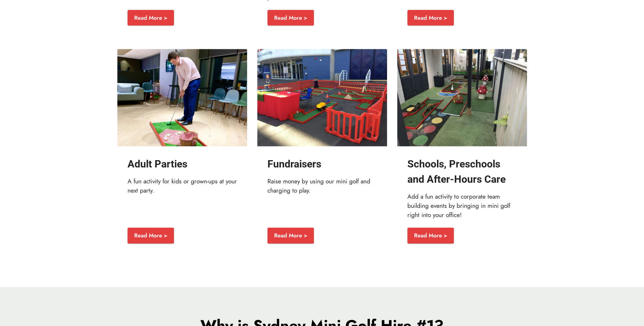 Image resolution: width=644 pixels, height=326 pixels. Describe the element at coordinates (456, 172) in the screenshot. I see `strong: Schools, Preschools and After-Hours Care` at that location.